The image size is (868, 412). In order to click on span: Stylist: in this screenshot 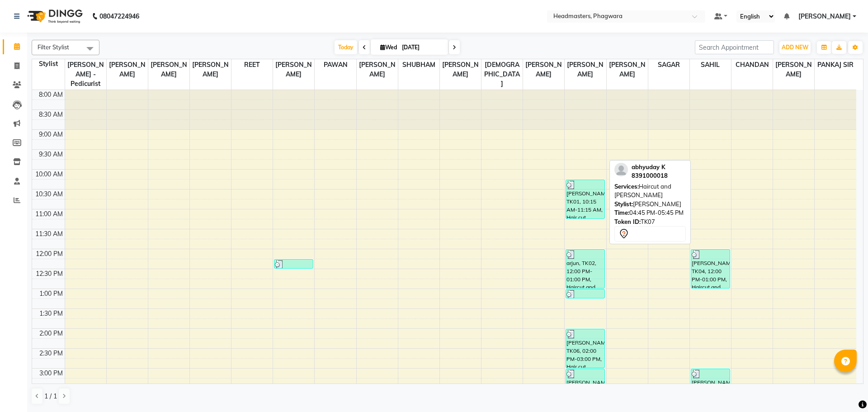, I will do `click(624, 204)`.